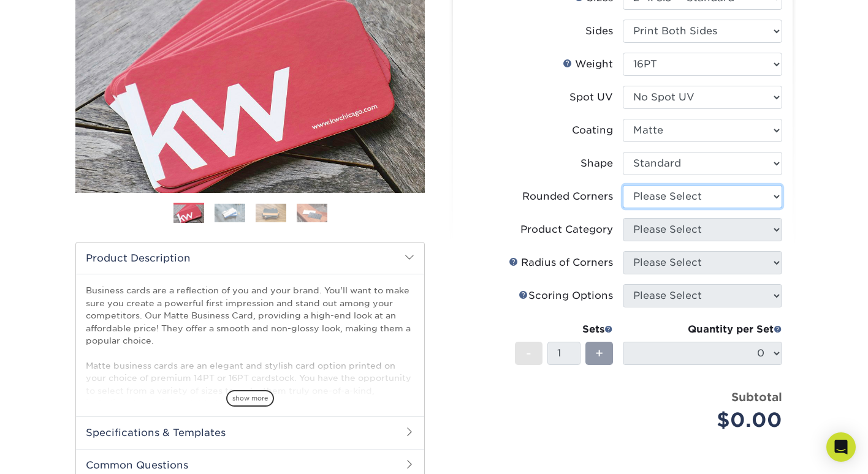 This screenshot has width=868, height=474. Describe the element at coordinates (841, 447) in the screenshot. I see `div: Open Intercom Messenger` at that location.